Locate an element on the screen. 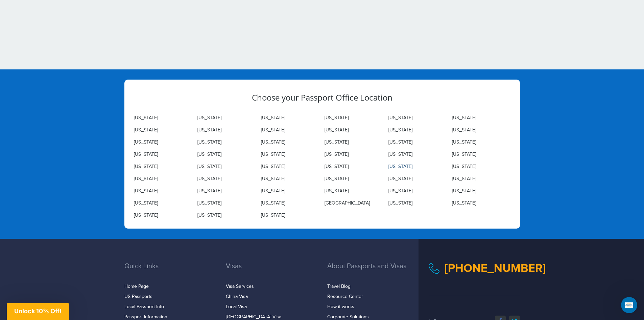  a: Visa Services is located at coordinates (239, 286).